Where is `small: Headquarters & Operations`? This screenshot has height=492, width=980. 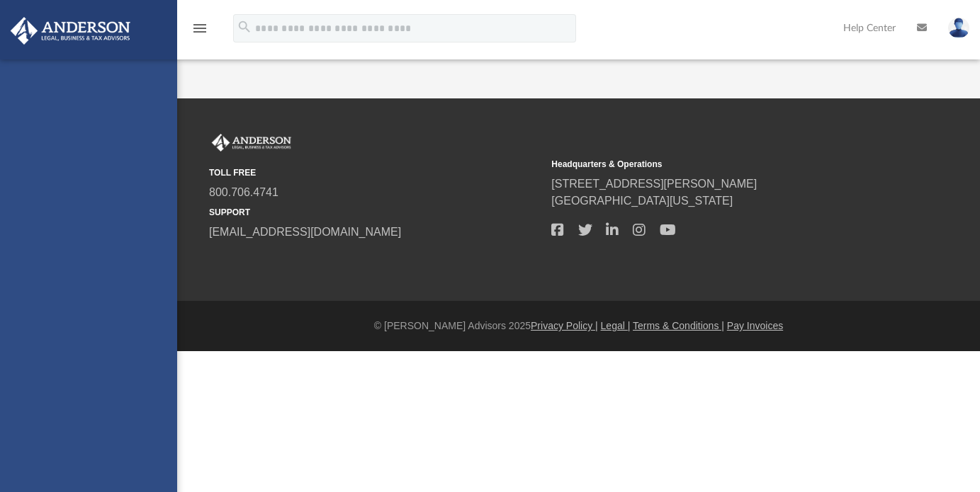 small: Headquarters & Operations is located at coordinates (717, 165).